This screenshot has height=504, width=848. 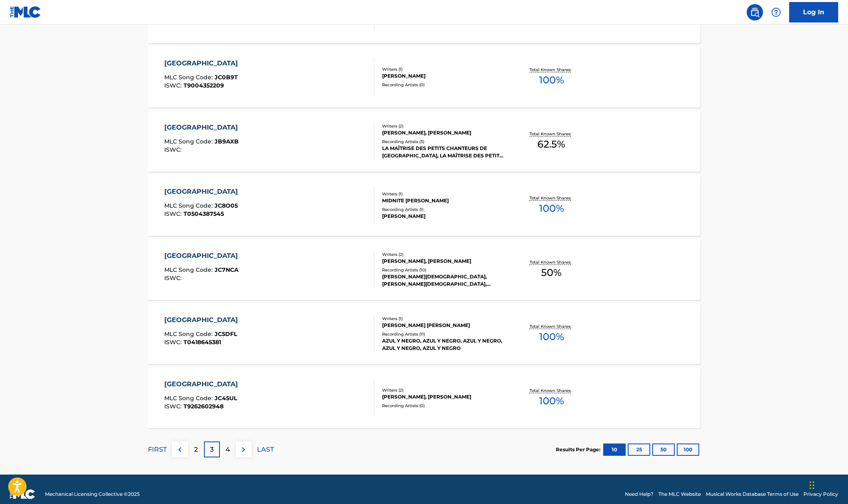 I want to click on img: MLC Logo, so click(x=26, y=12).